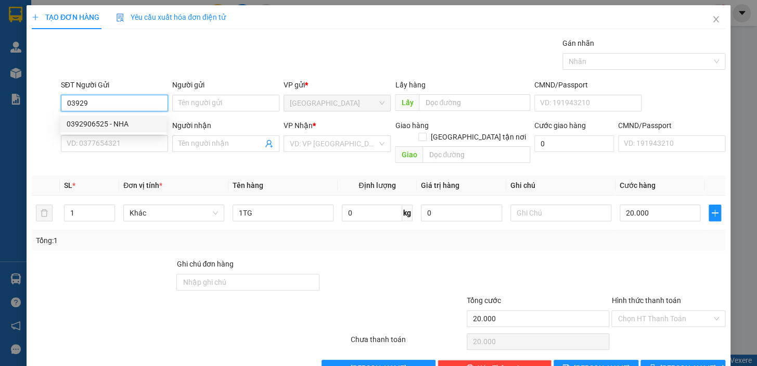  What do you see at coordinates (716, 19) in the screenshot?
I see `span: close` at bounding box center [716, 19].